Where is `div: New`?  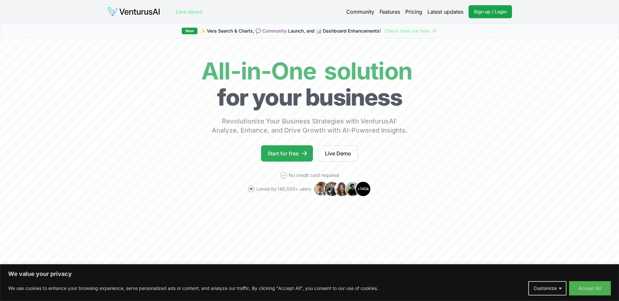 div: New is located at coordinates (189, 31).